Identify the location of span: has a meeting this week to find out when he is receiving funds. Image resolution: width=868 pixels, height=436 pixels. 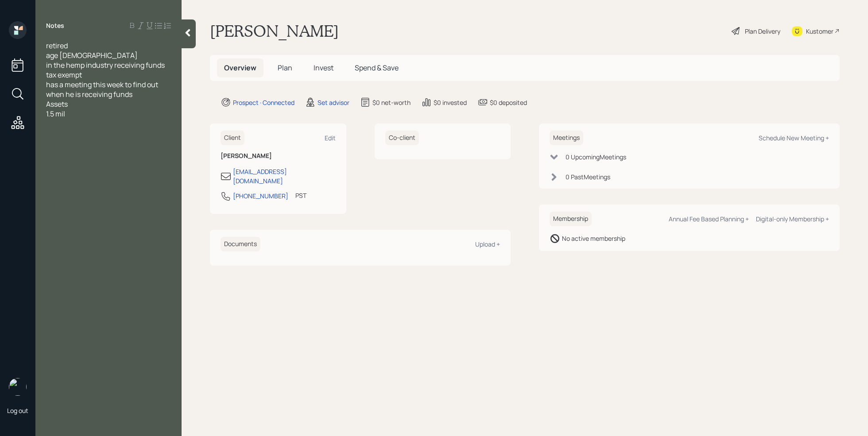
(103, 89).